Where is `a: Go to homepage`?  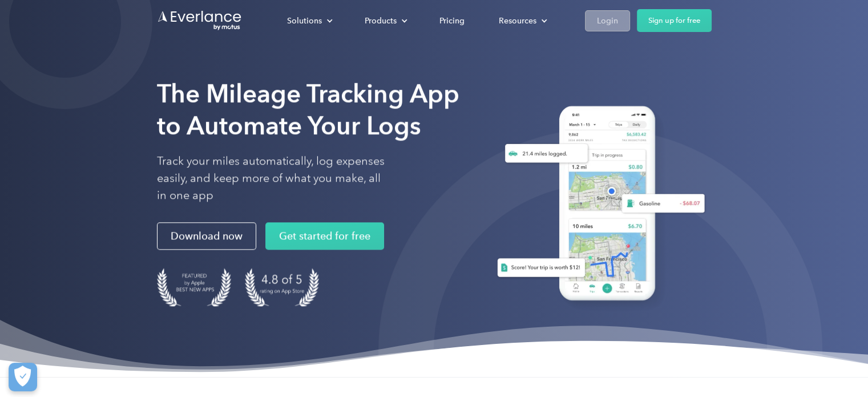 a: Go to homepage is located at coordinates (200, 20).